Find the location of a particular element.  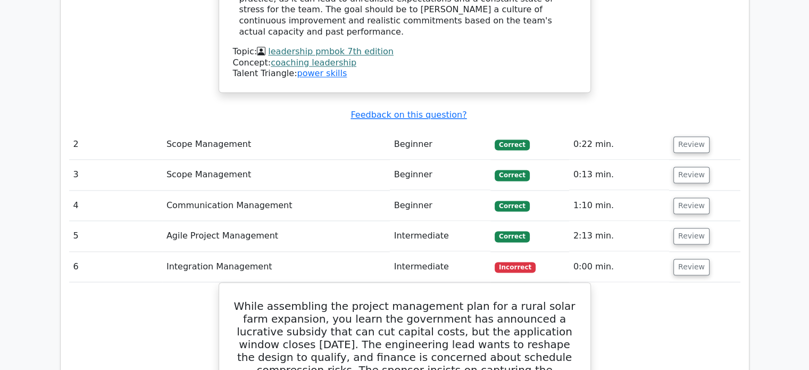

td: 1:10 min. is located at coordinates (619, 205).